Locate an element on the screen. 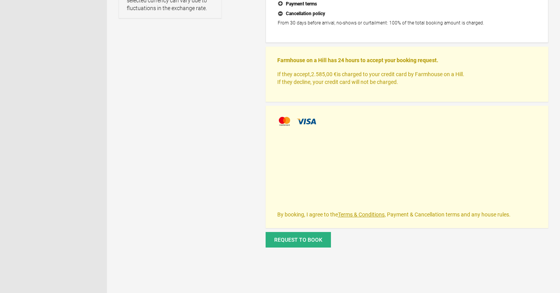 The image size is (560, 293). span: Request to book is located at coordinates (298, 240).